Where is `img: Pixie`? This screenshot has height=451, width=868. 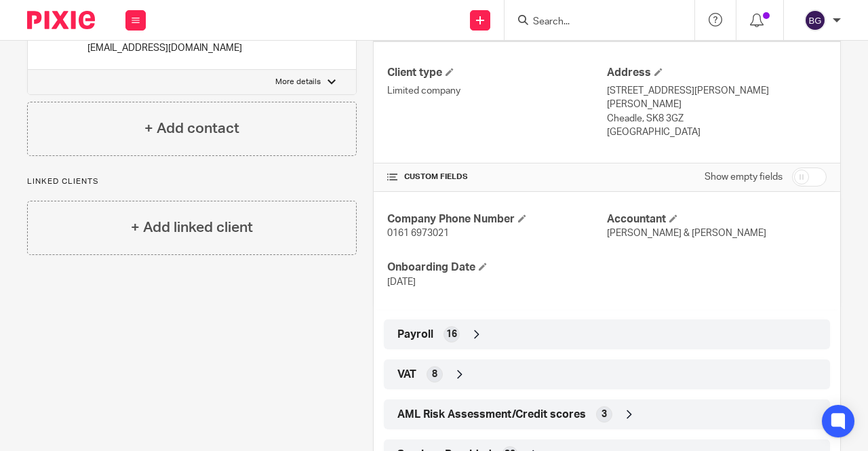
img: Pixie is located at coordinates (61, 20).